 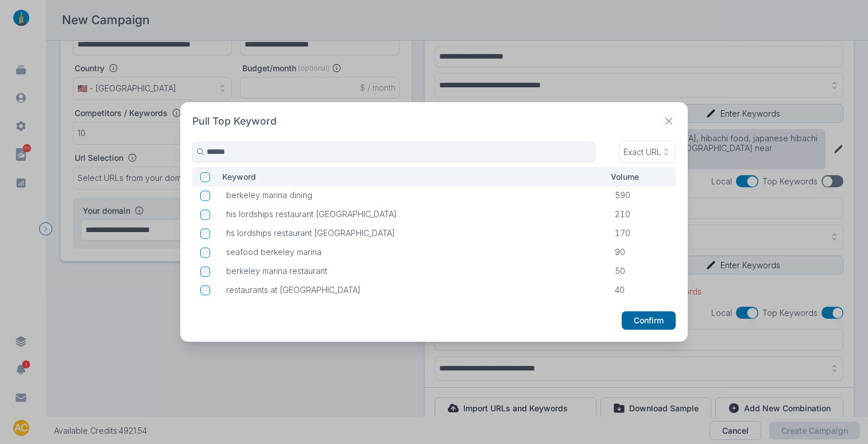 What do you see at coordinates (619, 290) in the screenshot?
I see `span: 40` at bounding box center [619, 290].